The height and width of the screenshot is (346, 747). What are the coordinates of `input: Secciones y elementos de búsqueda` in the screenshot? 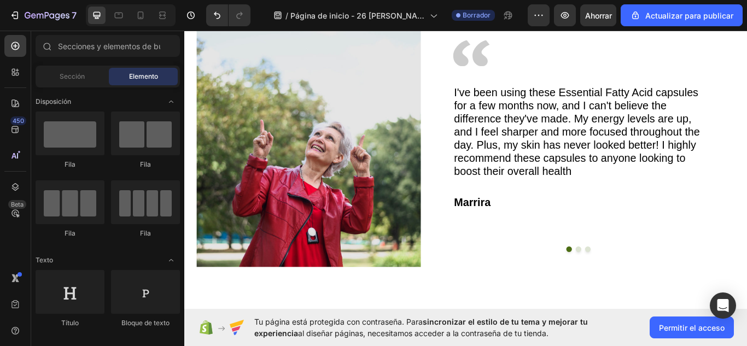 It's located at (108, 46).